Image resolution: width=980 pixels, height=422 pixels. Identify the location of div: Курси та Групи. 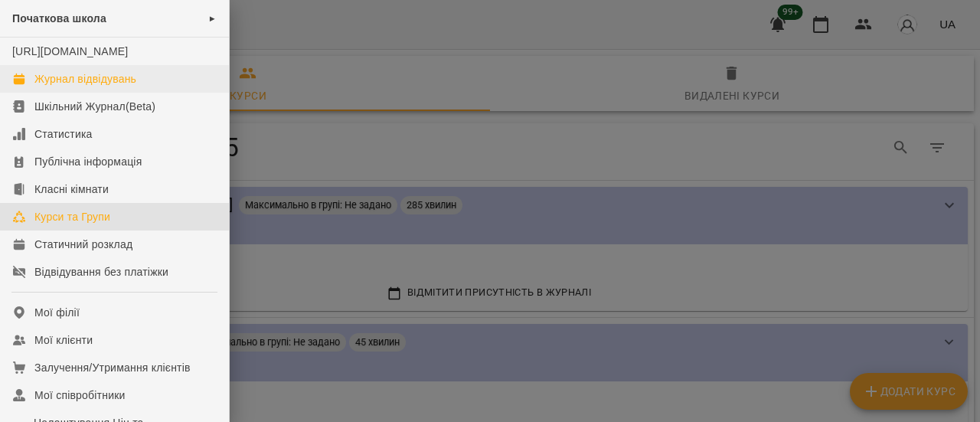
(72, 217).